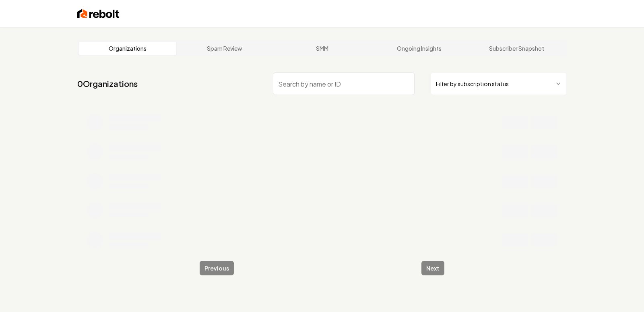 The image size is (644, 312). I want to click on a: 0Organizations, so click(107, 84).